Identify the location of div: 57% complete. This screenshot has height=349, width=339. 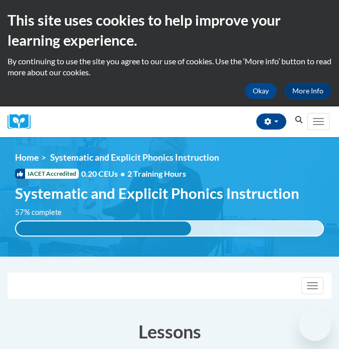
(103, 228).